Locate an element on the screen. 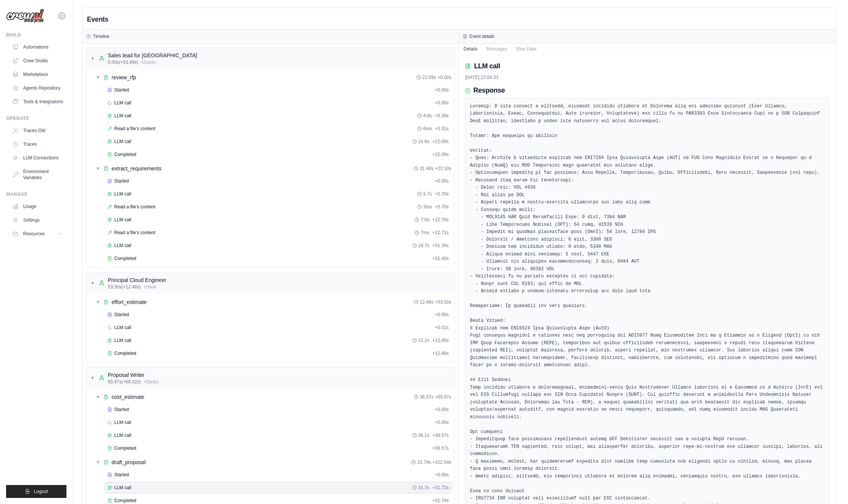  h3: Response is located at coordinates (489, 91).